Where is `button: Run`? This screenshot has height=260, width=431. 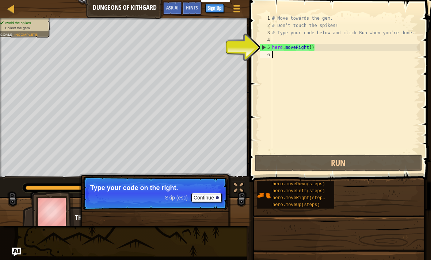
button: Run is located at coordinates (338, 163).